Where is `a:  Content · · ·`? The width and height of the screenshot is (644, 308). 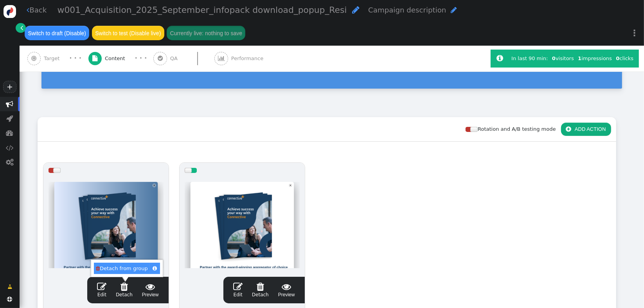
a:  Content · · · is located at coordinates (121, 59).